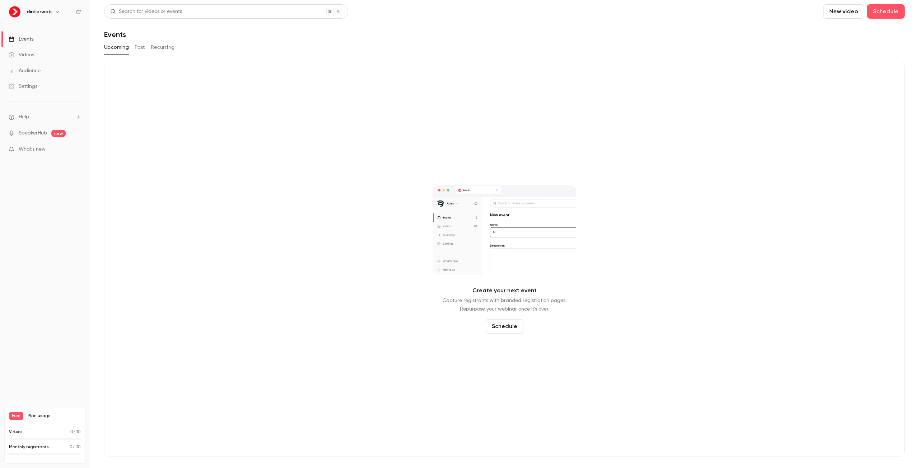  I want to click on p: Capture registrants with branded registration pages. Repurpose your webinar once it's over., so click(504, 305).